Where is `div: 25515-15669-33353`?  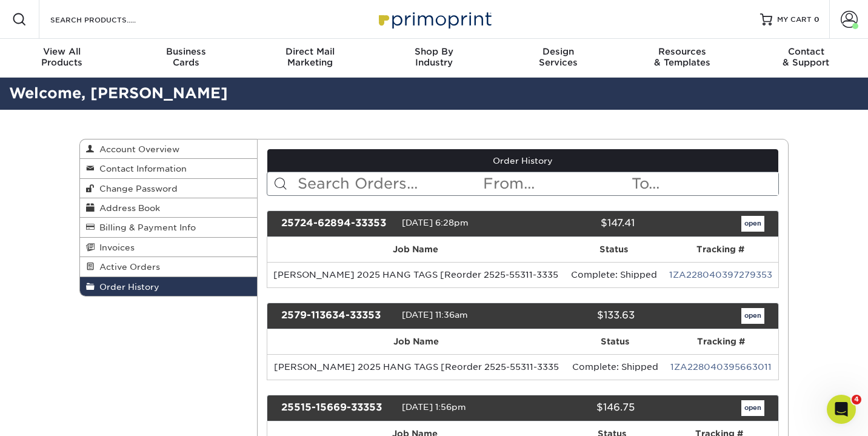
div: 25515-15669-33353 is located at coordinates (338, 408).